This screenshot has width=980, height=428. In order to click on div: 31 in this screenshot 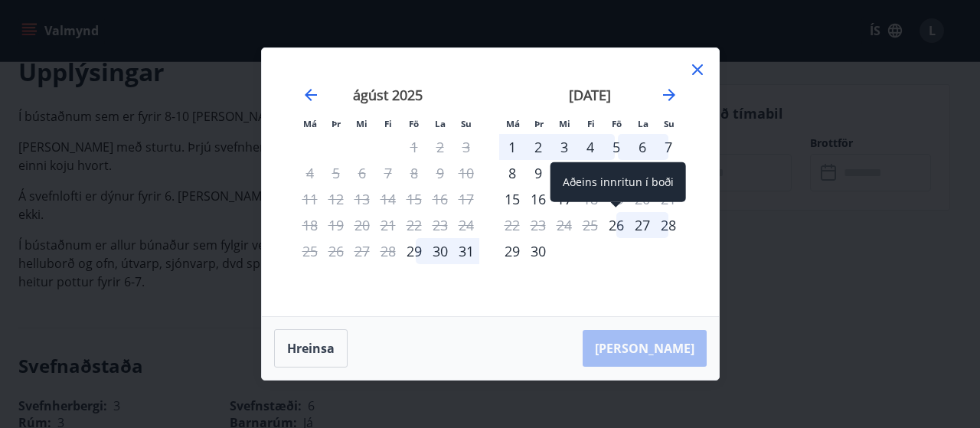, I will do `click(466, 251)`.